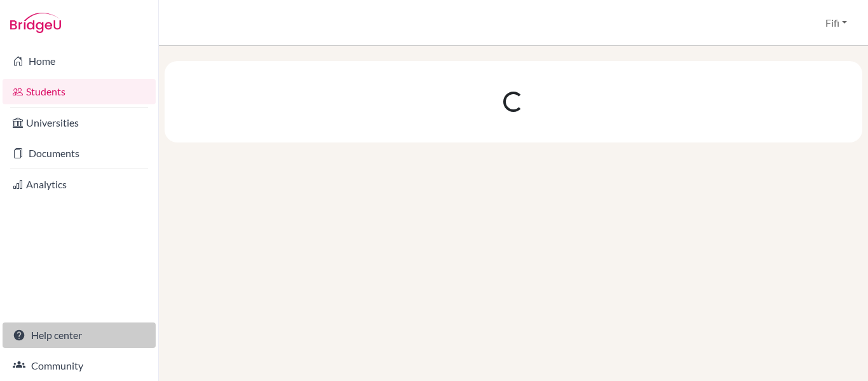 This screenshot has height=381, width=868. What do you see at coordinates (78, 123) in the screenshot?
I see `a: Universities` at bounding box center [78, 123].